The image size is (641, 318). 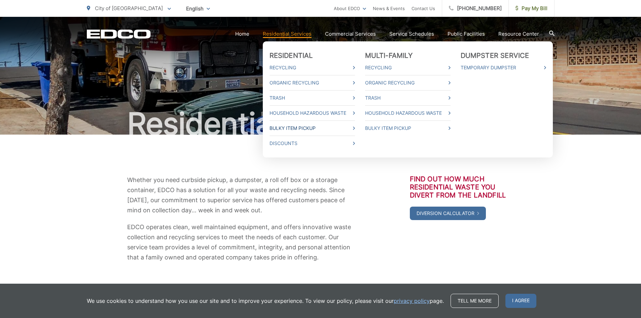 I want to click on p: EDCO operates clean, well maintained equipment, and offers innovative waste collection and recycl..., so click(x=240, y=242).